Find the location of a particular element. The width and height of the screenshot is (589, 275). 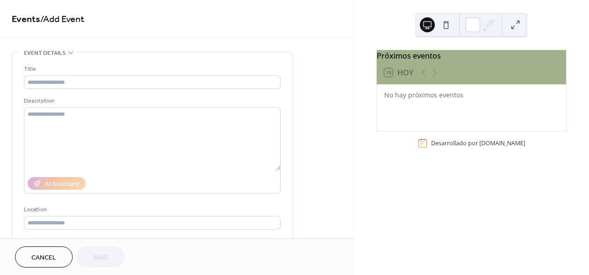

button: Cancel is located at coordinates (44, 257).